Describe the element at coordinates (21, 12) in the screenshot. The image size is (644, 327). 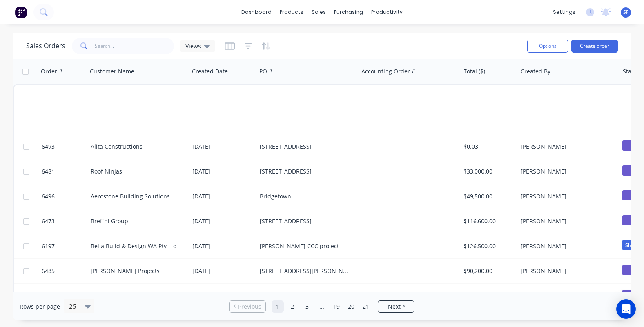
I see `img: Factory` at that location.